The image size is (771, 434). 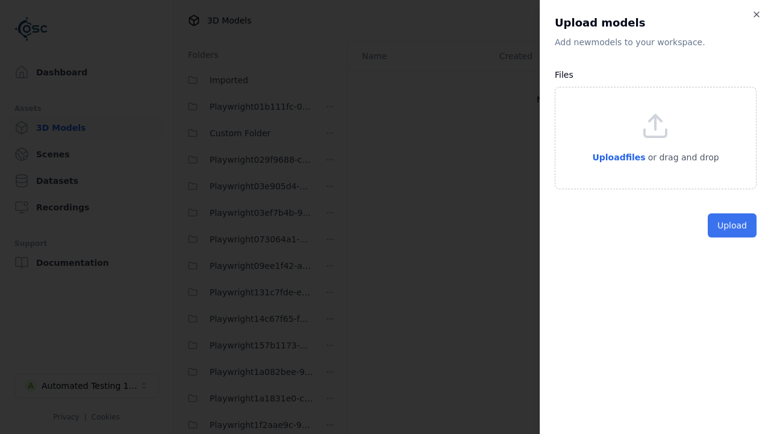 I want to click on button: Upload, so click(x=732, y=225).